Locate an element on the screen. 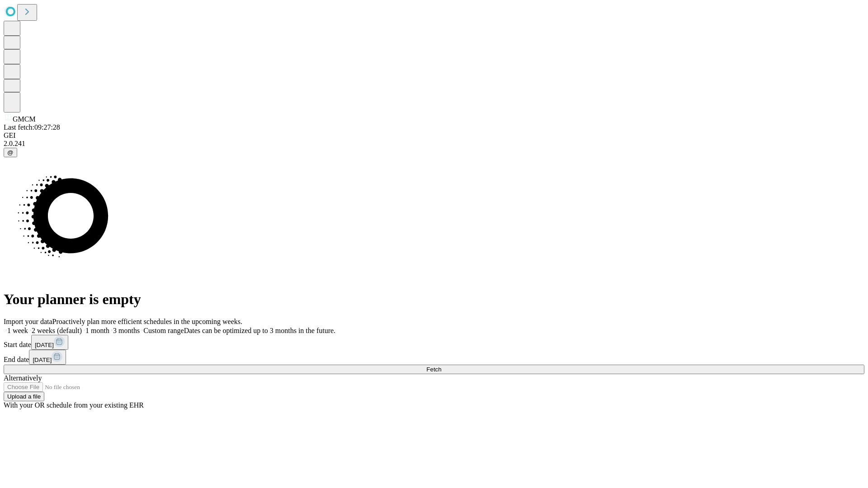 Image resolution: width=868 pixels, height=488 pixels. span: Proactively plan more efficient schedules in the upcoming weeks. is located at coordinates (147, 322).